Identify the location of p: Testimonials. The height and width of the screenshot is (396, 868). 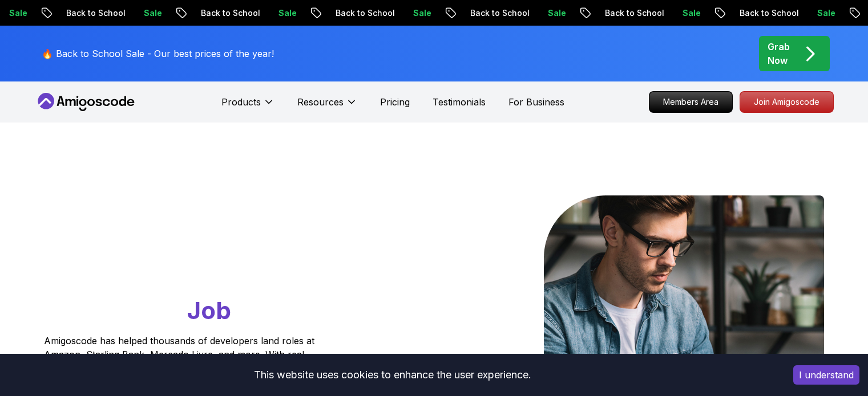
(459, 102).